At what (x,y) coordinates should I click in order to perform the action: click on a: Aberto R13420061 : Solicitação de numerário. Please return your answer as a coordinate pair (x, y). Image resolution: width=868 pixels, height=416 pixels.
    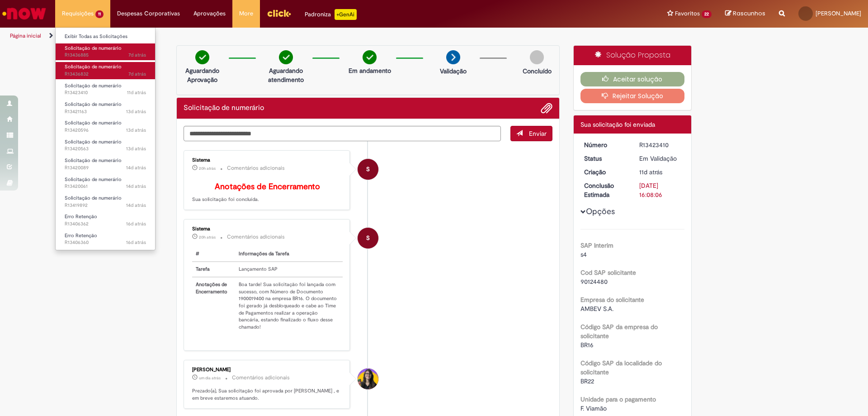
    Looking at the image, I should click on (106, 183).